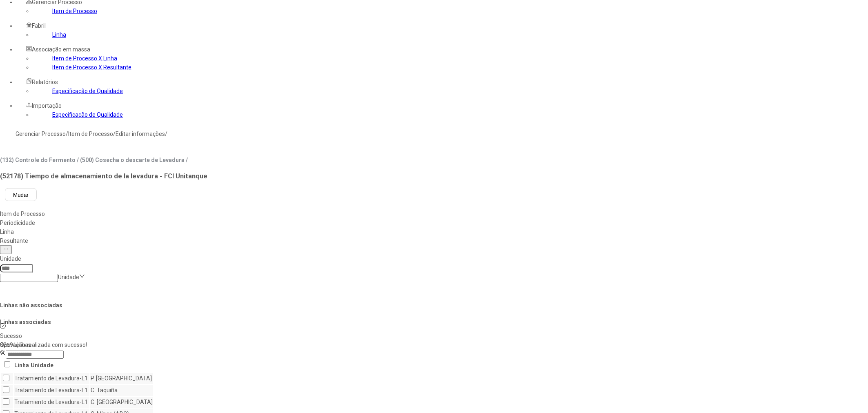  I want to click on a: Editar informações, so click(140, 134).